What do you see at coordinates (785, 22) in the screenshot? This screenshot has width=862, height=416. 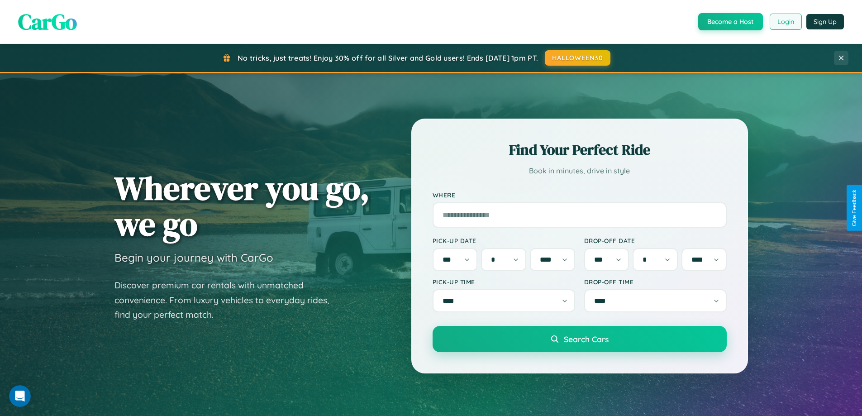 I see `button: Login` at bounding box center [785, 22].